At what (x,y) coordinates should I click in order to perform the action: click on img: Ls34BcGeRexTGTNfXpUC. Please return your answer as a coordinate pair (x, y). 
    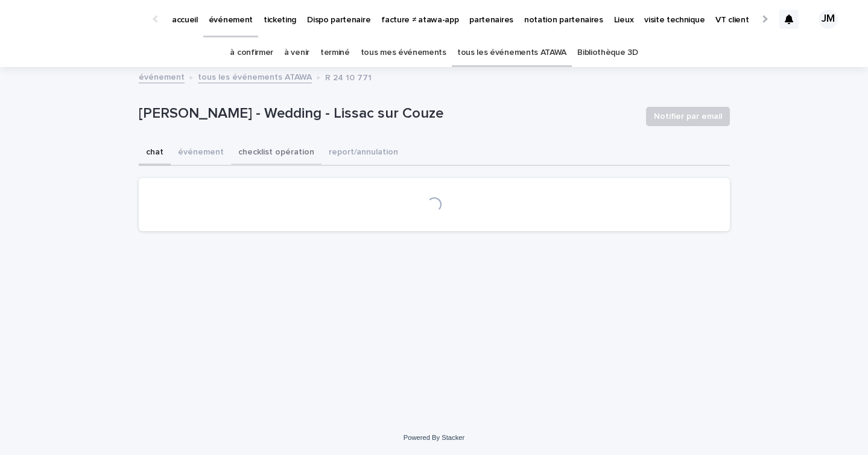
    Looking at the image, I should click on (83, 19).